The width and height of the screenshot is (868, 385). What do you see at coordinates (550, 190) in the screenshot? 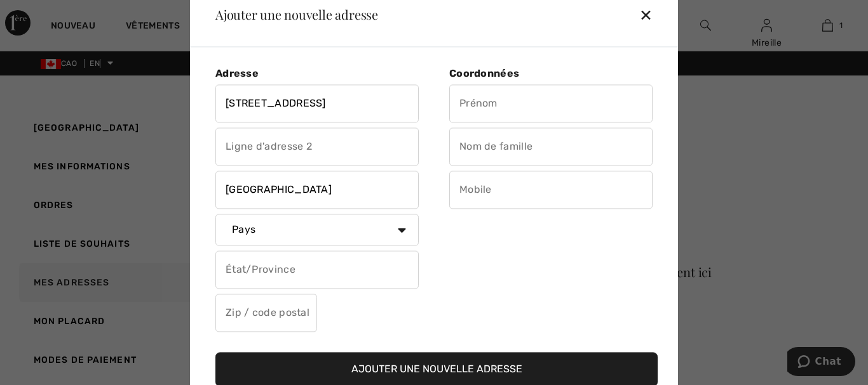
I see `input: Mobile` at bounding box center [550, 190].